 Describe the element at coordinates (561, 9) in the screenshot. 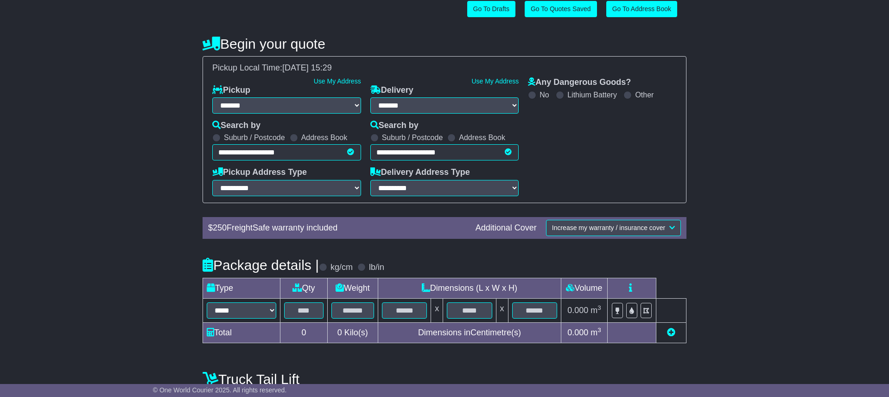

I see `a: Go To Quotes Saved` at that location.